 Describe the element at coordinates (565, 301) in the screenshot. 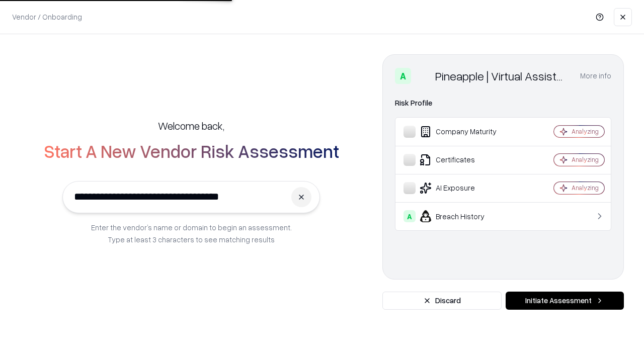

I see `button: Initiate Assessment` at that location.